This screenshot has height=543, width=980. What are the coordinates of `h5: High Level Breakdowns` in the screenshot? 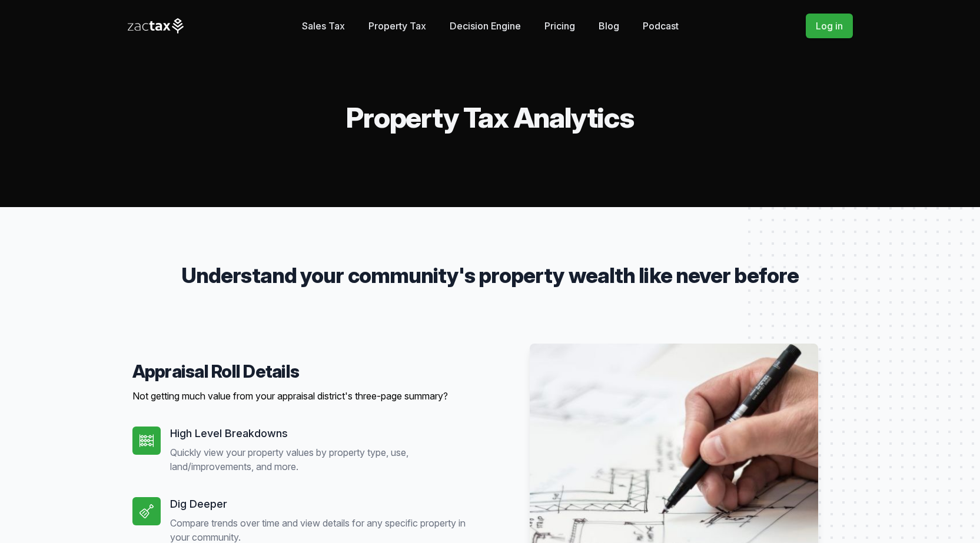 It's located at (326, 434).